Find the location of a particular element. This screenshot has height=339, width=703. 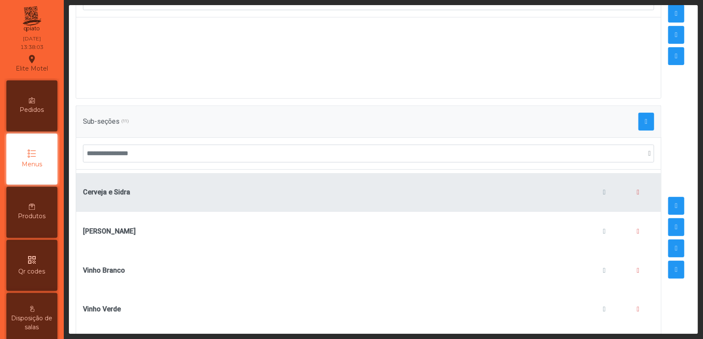

i: qr_code is located at coordinates (32, 260).